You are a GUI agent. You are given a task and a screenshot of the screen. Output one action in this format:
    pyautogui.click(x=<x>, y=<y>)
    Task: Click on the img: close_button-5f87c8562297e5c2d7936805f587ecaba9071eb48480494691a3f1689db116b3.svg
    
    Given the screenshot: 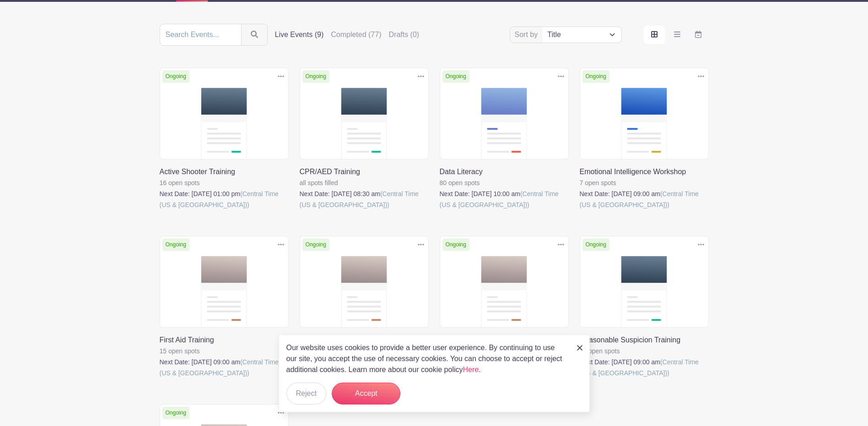 What is the action you would take?
    pyautogui.click(x=580, y=348)
    